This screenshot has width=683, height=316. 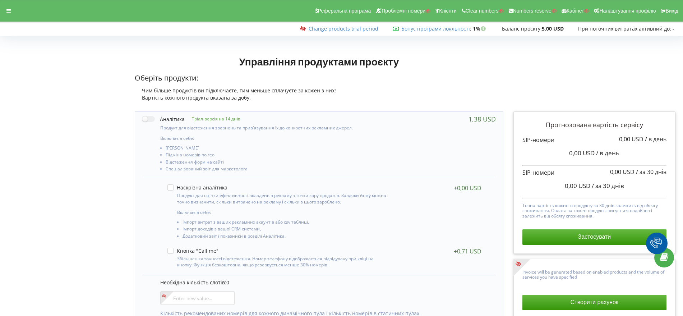 What do you see at coordinates (624, 28) in the screenshot?
I see `span: При поточних витратах активний до:` at bounding box center [624, 28].